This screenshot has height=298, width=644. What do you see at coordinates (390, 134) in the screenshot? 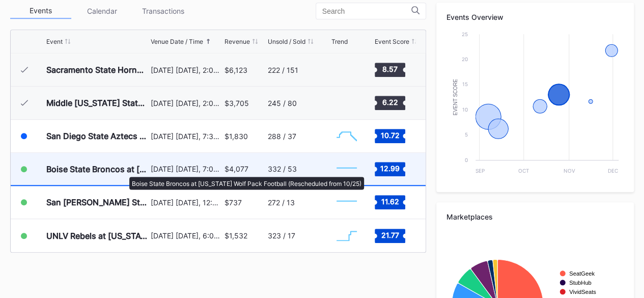
I see `text: 10.72` at bounding box center [390, 134].